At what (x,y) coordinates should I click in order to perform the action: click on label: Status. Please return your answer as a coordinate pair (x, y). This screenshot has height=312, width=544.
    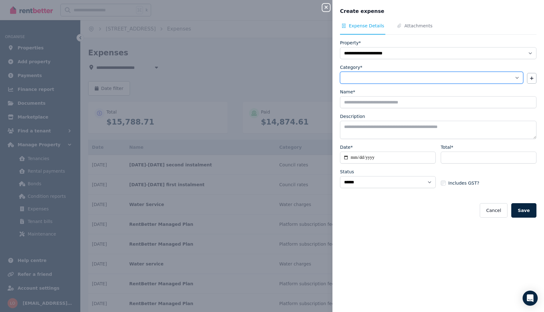
    Looking at the image, I should click on (347, 172).